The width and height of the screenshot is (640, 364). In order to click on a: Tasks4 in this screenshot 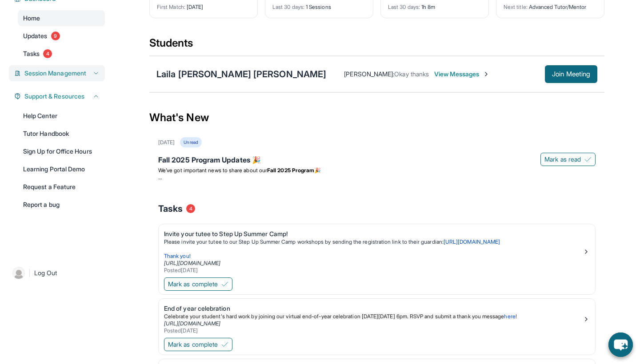, I will do `click(61, 54)`.